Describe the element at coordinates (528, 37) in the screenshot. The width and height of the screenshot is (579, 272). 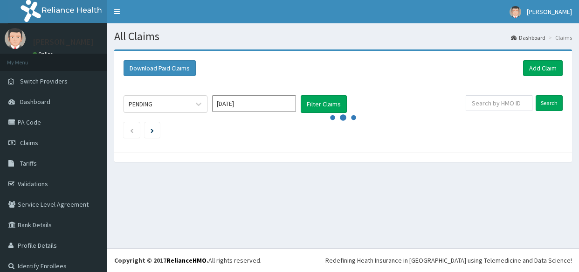
I see `a: Dashboard` at that location.